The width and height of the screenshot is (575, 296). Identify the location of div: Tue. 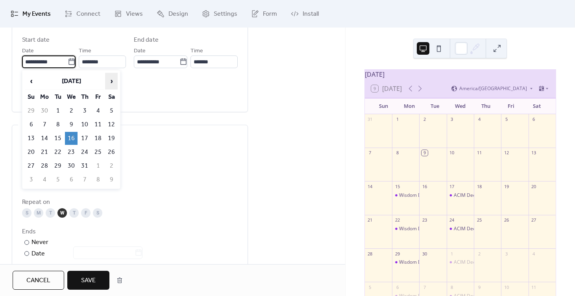
(435, 106).